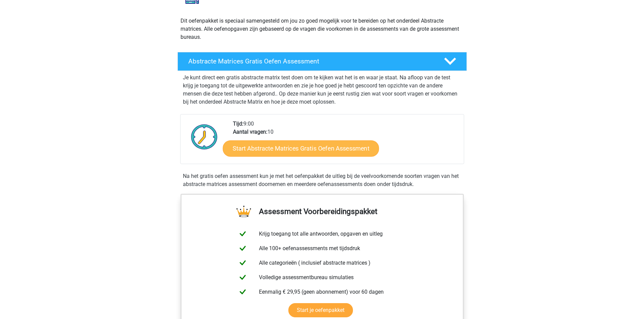 The height and width of the screenshot is (319, 644). What do you see at coordinates (301, 148) in the screenshot?
I see `a: Start Abstracte Matrices Gratis Oefen Assessment` at bounding box center [301, 148].